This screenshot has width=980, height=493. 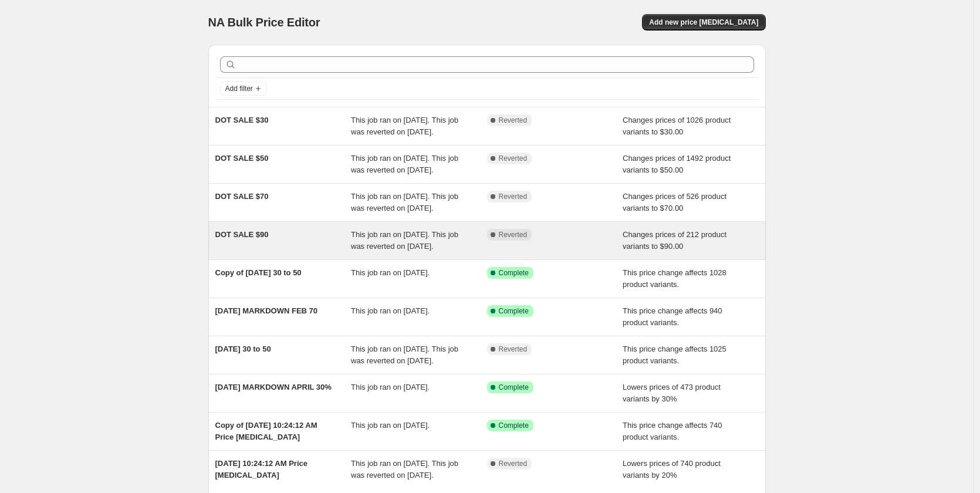 What do you see at coordinates (673, 431) in the screenshot?
I see `span: This price change affects 740 product variants.` at bounding box center [673, 431].